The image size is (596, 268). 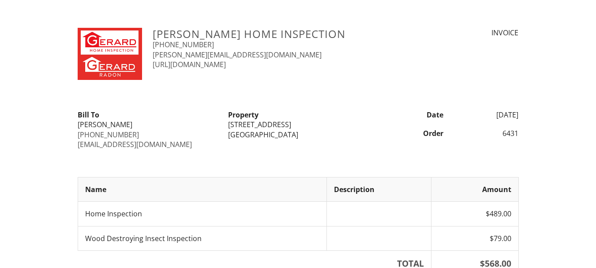 I want to click on th: Description, so click(x=379, y=189).